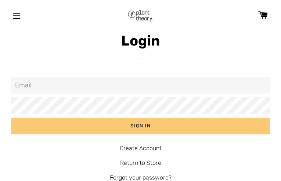 The width and height of the screenshot is (281, 181). Describe the element at coordinates (141, 178) in the screenshot. I see `a: Forgot your password?` at that location.